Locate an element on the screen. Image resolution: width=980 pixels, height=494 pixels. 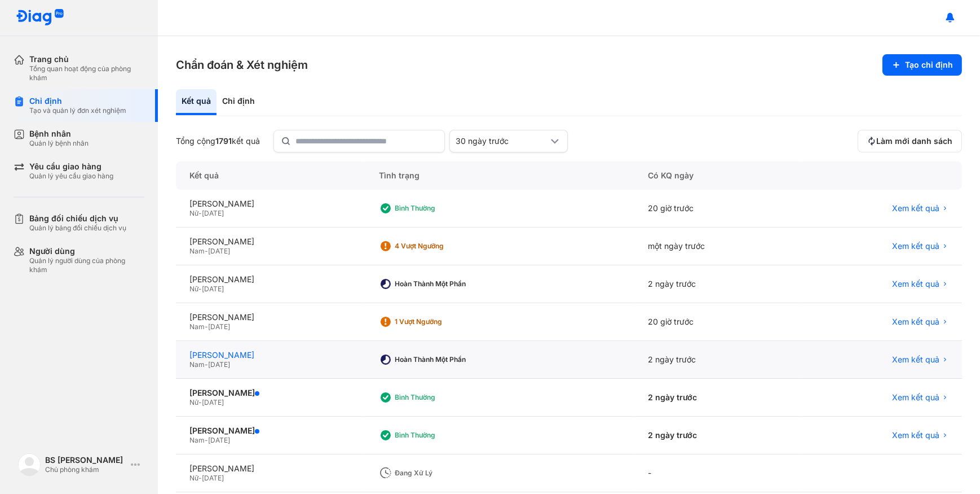
div: Quản lý yêu cầu giao hàng is located at coordinates (71, 176).